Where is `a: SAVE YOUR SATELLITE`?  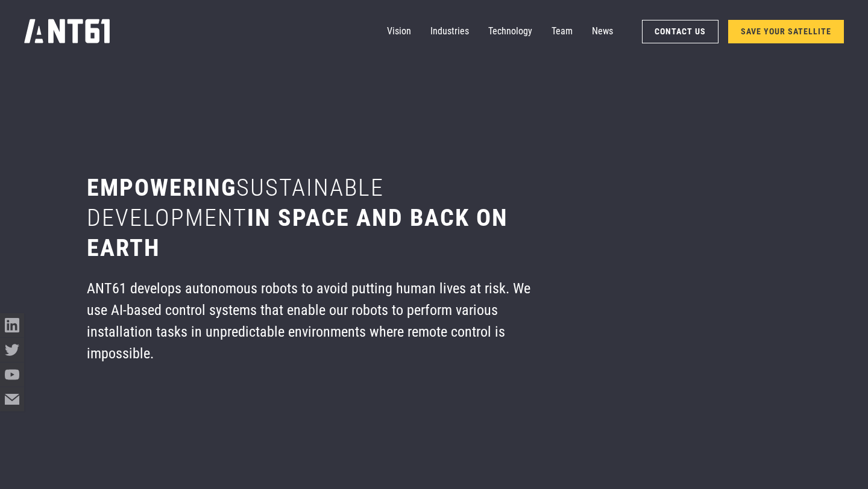
a: SAVE YOUR SATELLITE is located at coordinates (786, 31).